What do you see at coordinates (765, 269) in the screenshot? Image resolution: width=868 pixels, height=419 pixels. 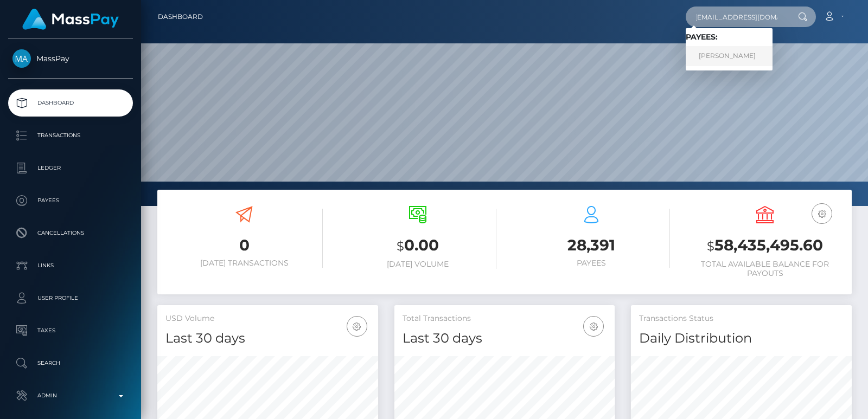 I see `h6: Total Available Balance for Payouts` at bounding box center [765, 269].